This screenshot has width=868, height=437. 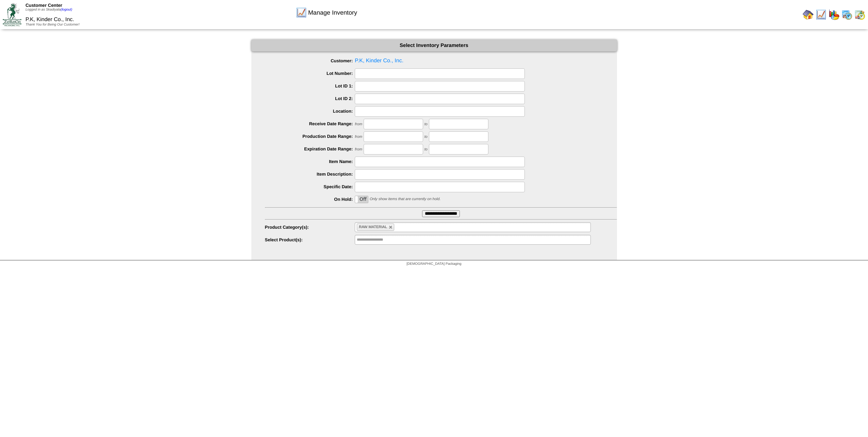 What do you see at coordinates (361, 200) in the screenshot?
I see `div: OnOff` at bounding box center [361, 200].